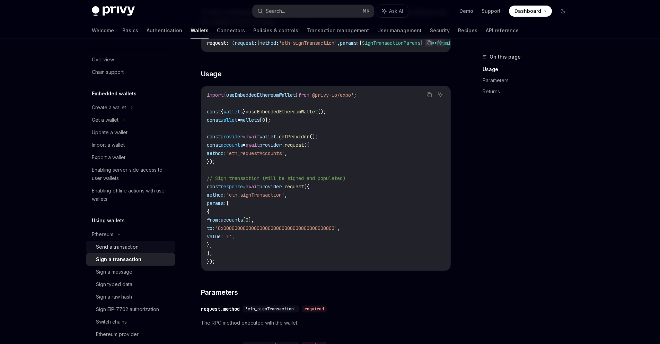  What do you see at coordinates (111, 322) in the screenshot?
I see `div: Switch chains` at bounding box center [111, 322].